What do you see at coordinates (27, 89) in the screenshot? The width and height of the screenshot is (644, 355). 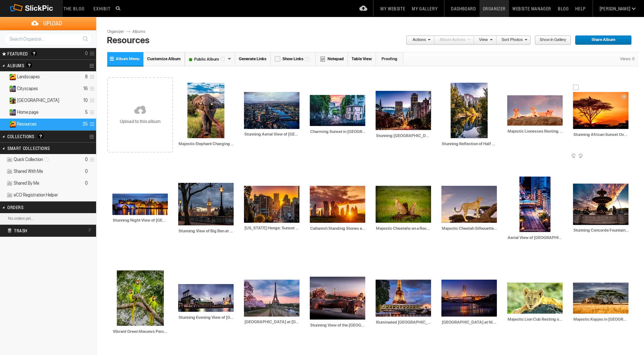 I see `span: Cityscapes` at bounding box center [27, 89].